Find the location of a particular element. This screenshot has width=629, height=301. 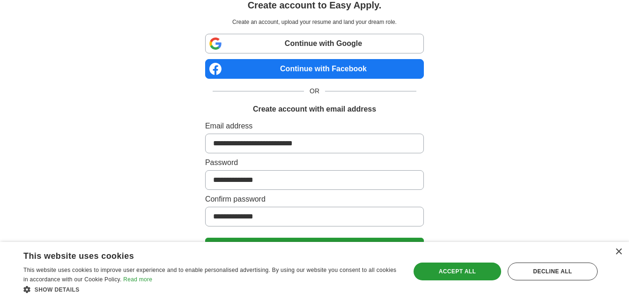

label: Confirm password is located at coordinates (314, 199).